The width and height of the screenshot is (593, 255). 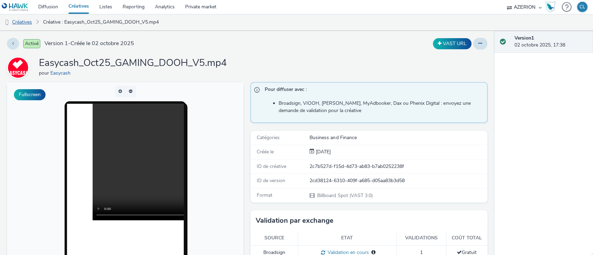 What do you see at coordinates (550, 7) in the screenshot?
I see `div: Hawk Academy` at bounding box center [550, 7].